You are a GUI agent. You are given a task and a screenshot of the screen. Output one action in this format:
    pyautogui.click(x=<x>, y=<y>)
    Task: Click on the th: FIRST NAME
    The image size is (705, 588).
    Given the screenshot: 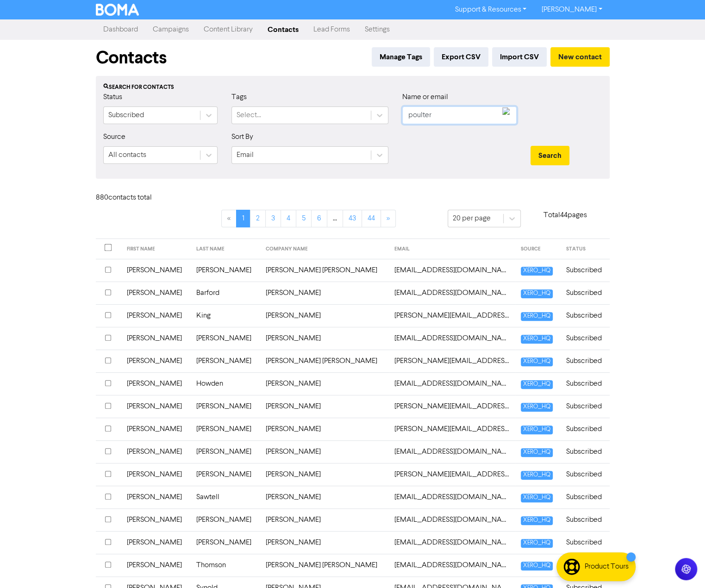 What is the action you would take?
    pyautogui.click(x=156, y=249)
    